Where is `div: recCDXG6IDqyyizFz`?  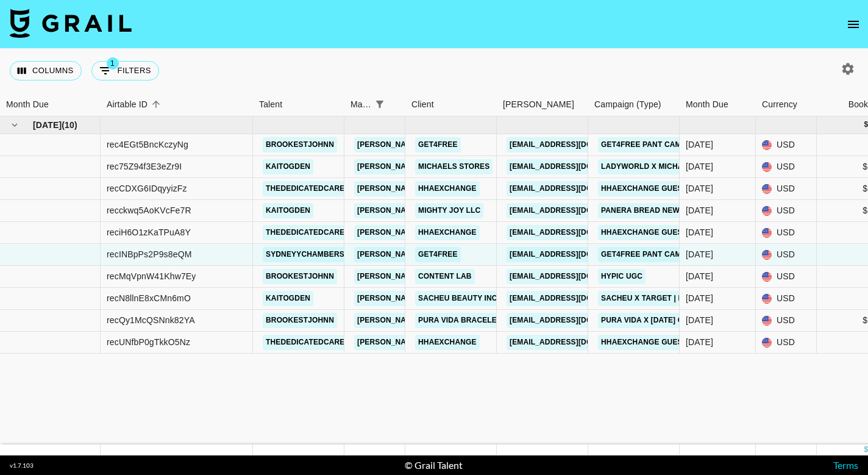 div: recCDXG6IDqyyizFz is located at coordinates (147, 188).